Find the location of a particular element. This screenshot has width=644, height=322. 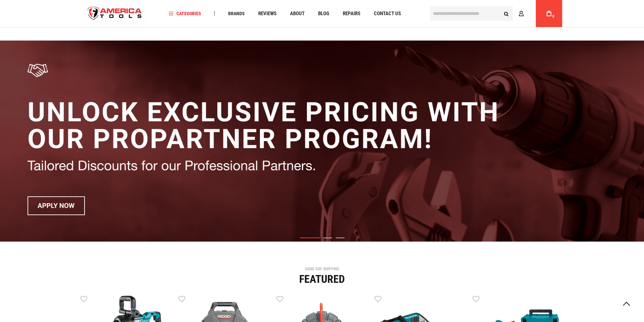

a: Repairs is located at coordinates (352, 13).